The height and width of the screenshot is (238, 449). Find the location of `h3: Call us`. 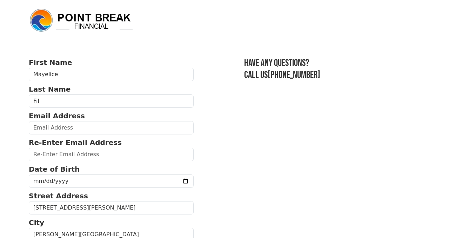

h3: Call us is located at coordinates (333, 75).